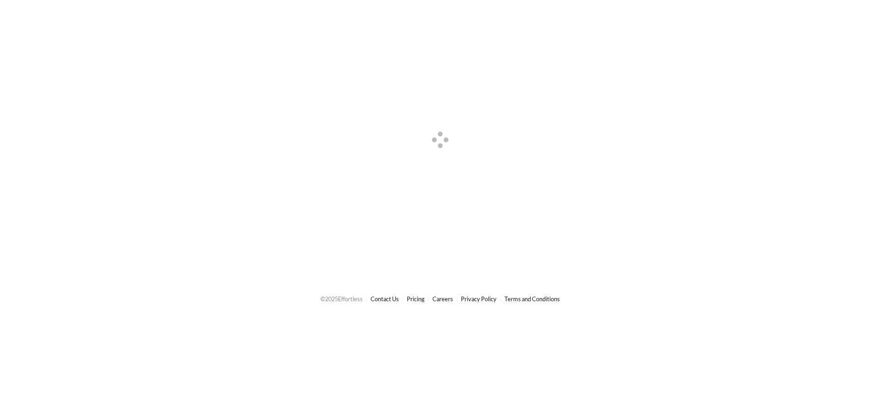 Image resolution: width=880 pixels, height=403 pixels. I want to click on a: Terms and Conditions, so click(532, 299).